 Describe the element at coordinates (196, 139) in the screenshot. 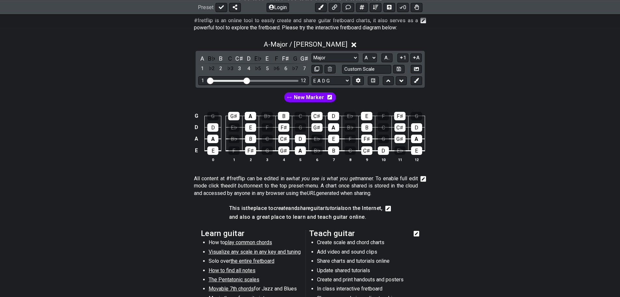

I see `td: A` at that location.